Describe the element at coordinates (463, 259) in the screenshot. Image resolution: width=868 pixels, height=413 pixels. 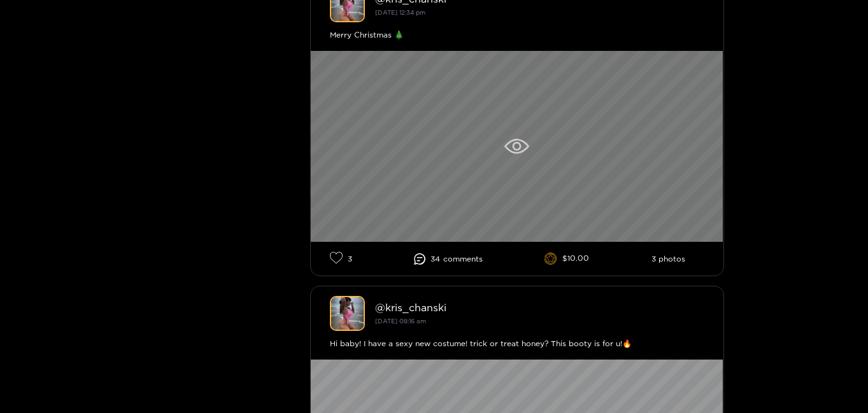
I see `span: comment s` at that location.